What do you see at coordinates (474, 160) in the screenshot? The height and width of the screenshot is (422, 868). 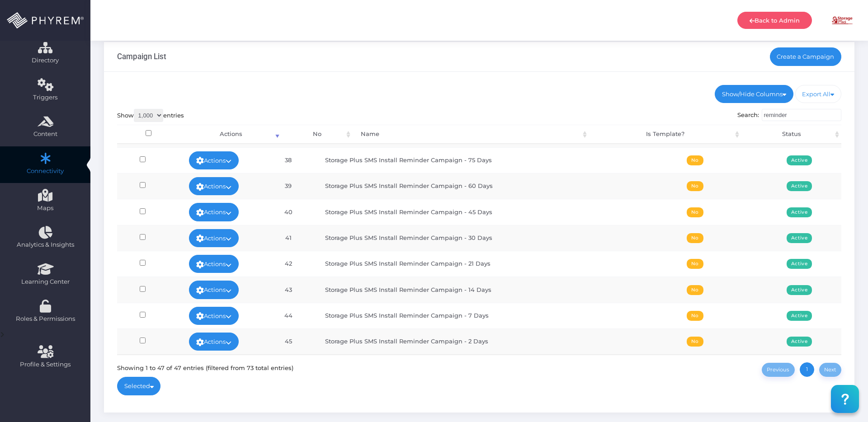 I see `td: Storage Plus SMS Install Reminder Campaign - 75 Days` at bounding box center [474, 160].